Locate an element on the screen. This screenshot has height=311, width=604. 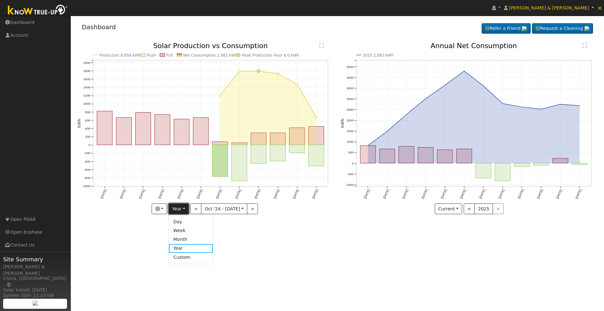
a: Map is located at coordinates (9, 285).